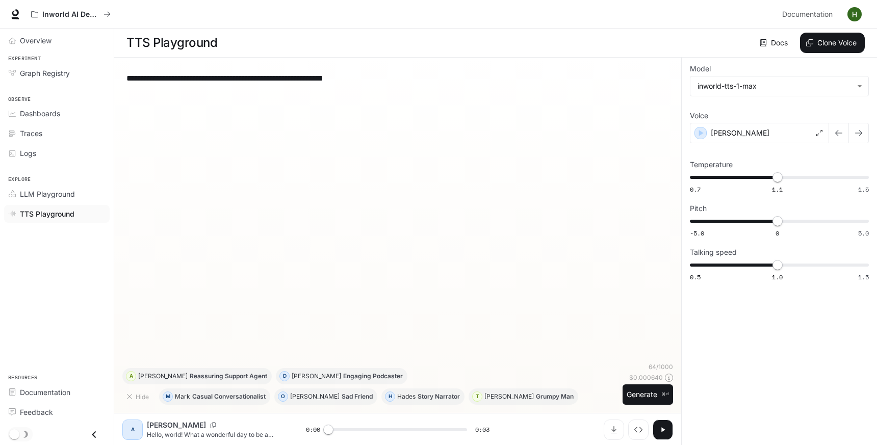 The width and height of the screenshot is (877, 445). What do you see at coordinates (215, 397) in the screenshot?
I see `button: MMarkCasual Conversationalist` at bounding box center [215, 397].